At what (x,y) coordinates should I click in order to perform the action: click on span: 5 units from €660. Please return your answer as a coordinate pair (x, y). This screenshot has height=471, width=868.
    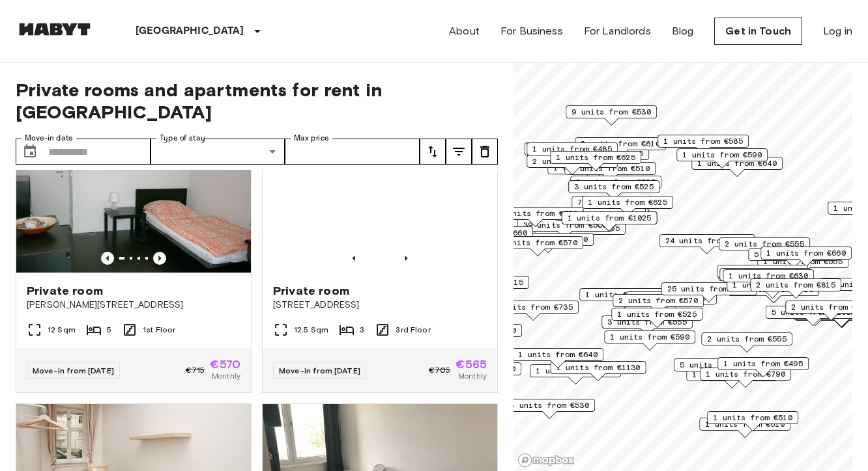
    Looking at the image, I should click on (793, 254).